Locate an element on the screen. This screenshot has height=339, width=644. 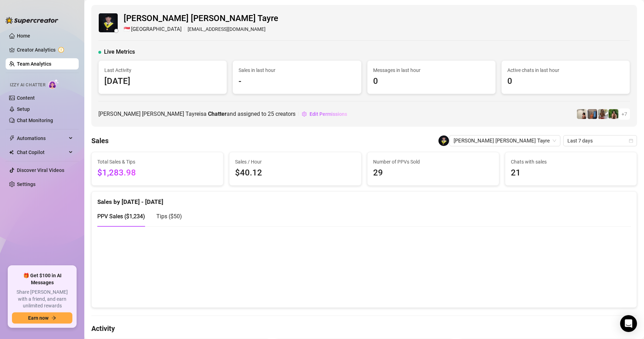
span: calendar is located at coordinates (631, 141).